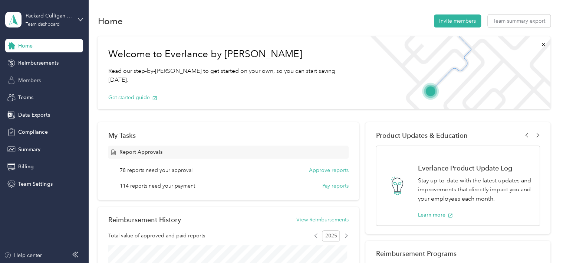 The image size is (563, 263). Describe the element at coordinates (23, 255) in the screenshot. I see `button: Help center` at that location.